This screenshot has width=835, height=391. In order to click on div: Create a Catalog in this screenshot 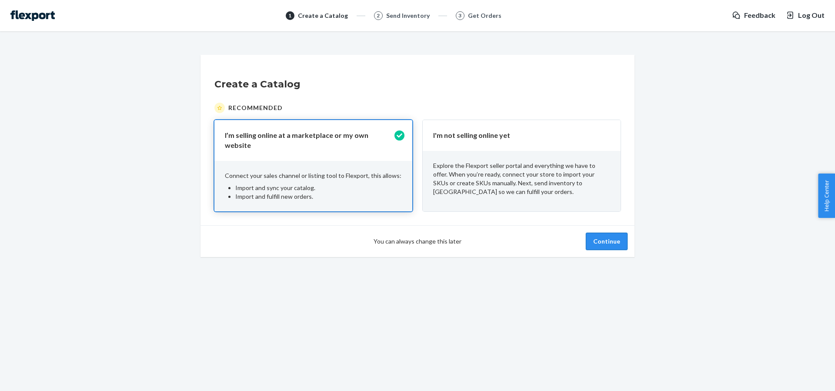, I will do `click(323, 16)`.